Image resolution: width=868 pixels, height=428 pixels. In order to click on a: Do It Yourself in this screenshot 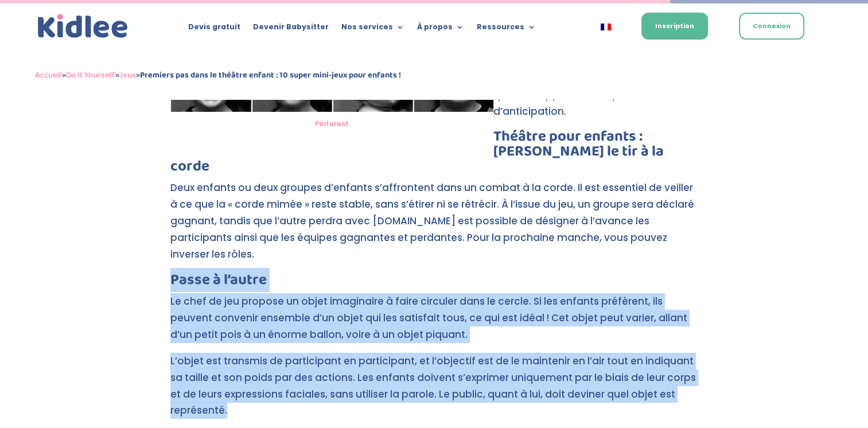, I will do `click(90, 75)`.